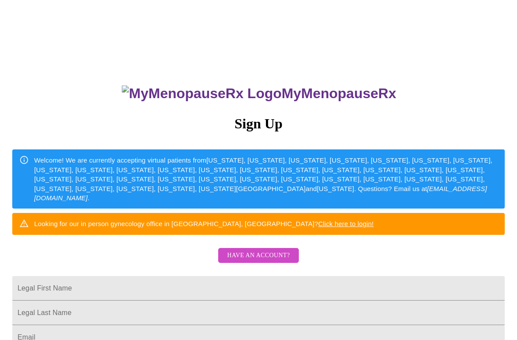 This screenshot has width=517, height=340. I want to click on span: Have an account?, so click(258, 256).